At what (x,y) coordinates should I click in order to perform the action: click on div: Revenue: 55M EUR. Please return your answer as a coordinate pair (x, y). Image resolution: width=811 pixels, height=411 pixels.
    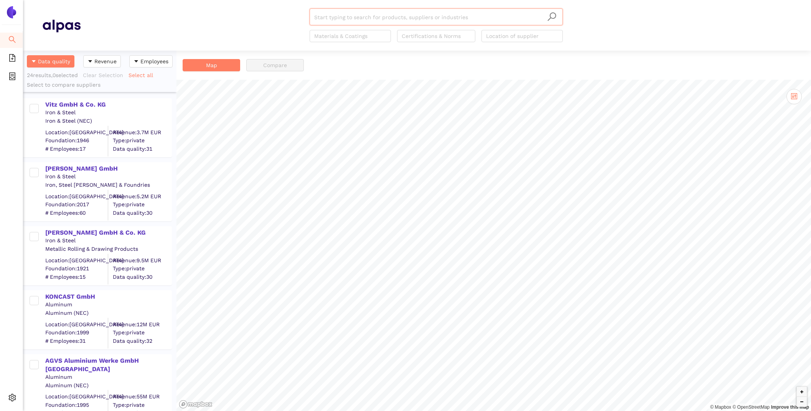
    Looking at the image, I should click on (142, 397).